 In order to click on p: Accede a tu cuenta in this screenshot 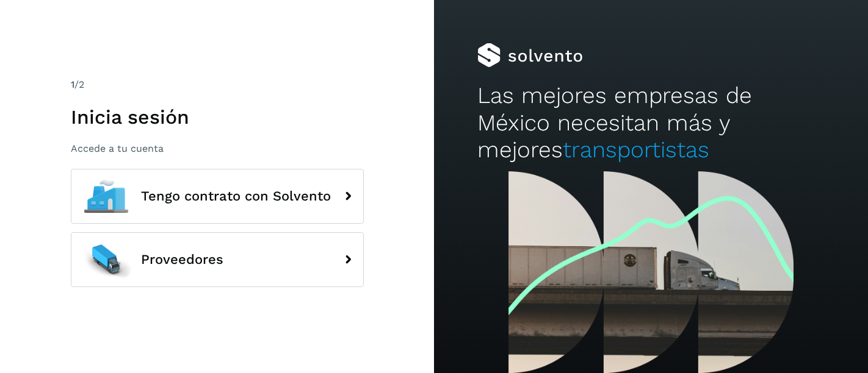, I will do `click(217, 148)`.